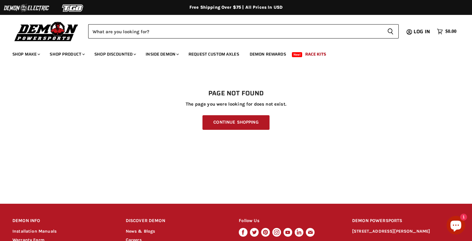 Image resolution: width=472 pixels, height=241 pixels. What do you see at coordinates (63, 221) in the screenshot?
I see `h2: DEMON INFO` at bounding box center [63, 221].